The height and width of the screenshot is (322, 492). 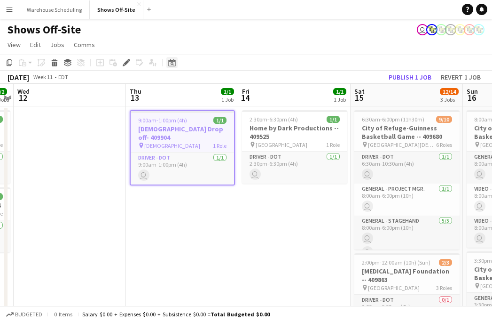 I want to click on span: Sat, so click(x=360, y=91).